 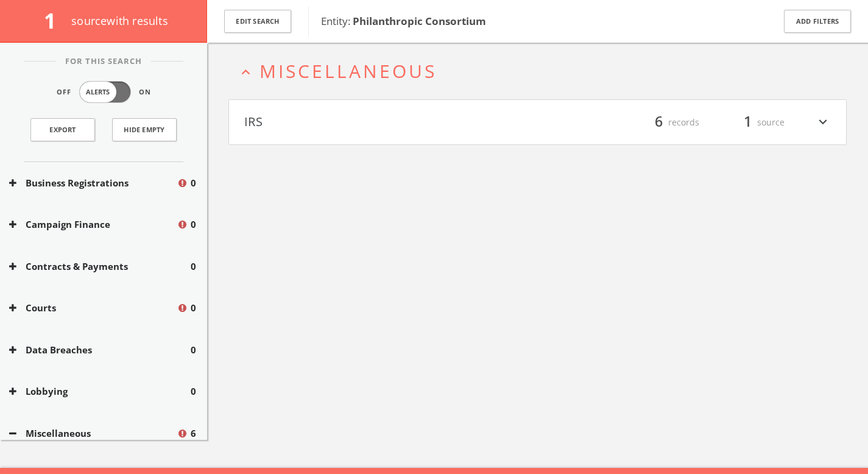 I want to click on button: Edit Search, so click(x=258, y=21).